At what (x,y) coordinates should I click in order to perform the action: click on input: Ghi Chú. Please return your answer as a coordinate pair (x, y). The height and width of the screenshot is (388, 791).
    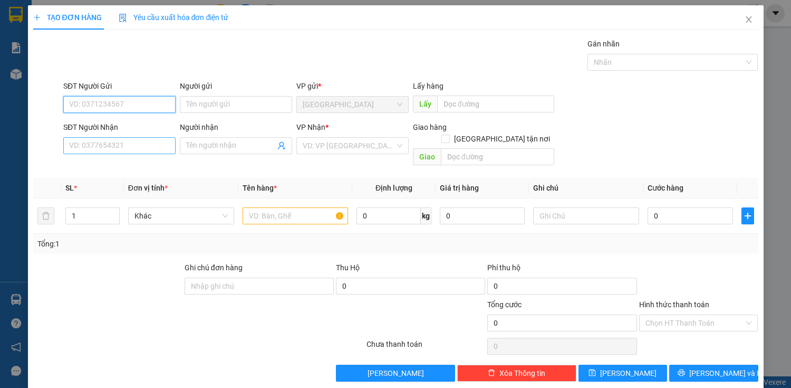
    Looking at the image, I should click on (586, 216).